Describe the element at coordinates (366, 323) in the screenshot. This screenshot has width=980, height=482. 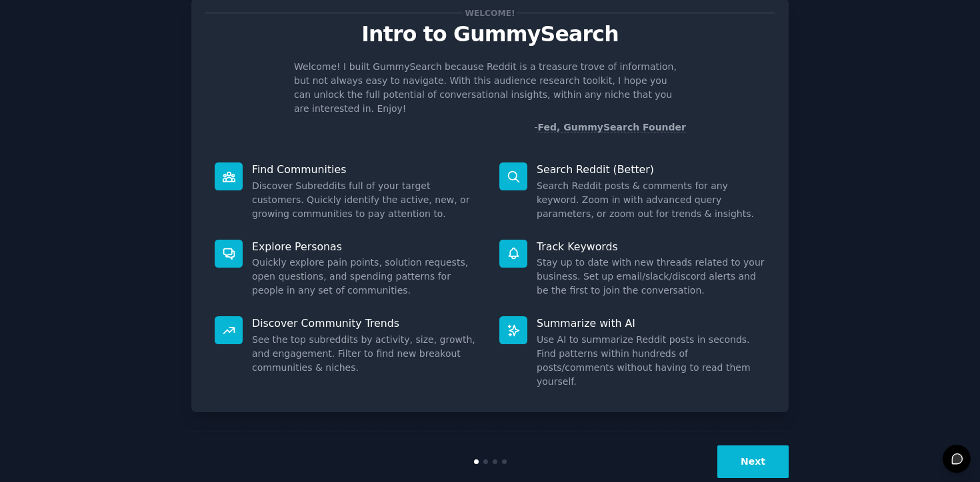
I see `p: Discover Community Trends` at that location.